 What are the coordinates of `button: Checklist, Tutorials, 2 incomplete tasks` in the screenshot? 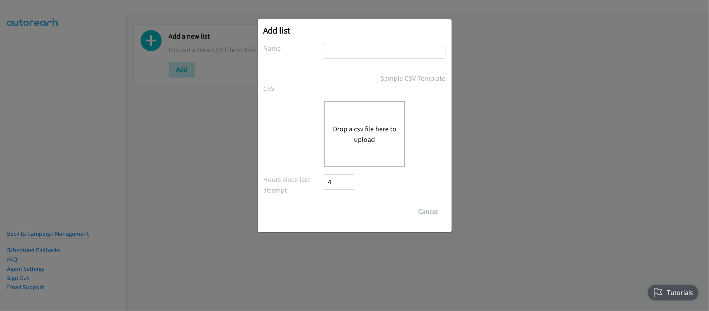 It's located at (30, 16).